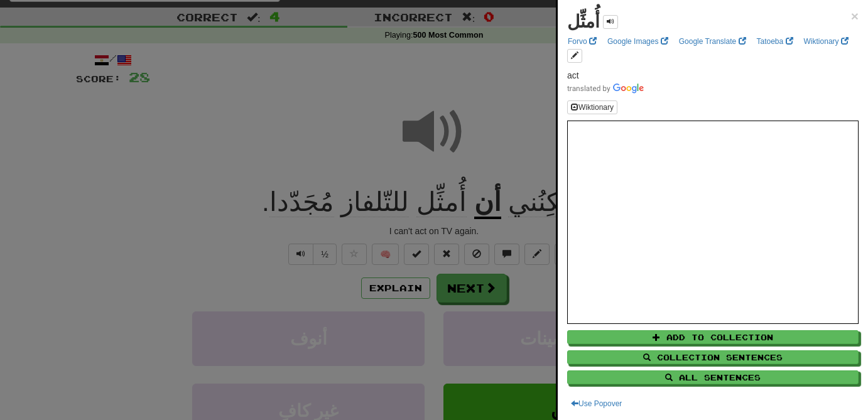  Describe the element at coordinates (713, 357) in the screenshot. I see `button: Collection Sentences` at that location.